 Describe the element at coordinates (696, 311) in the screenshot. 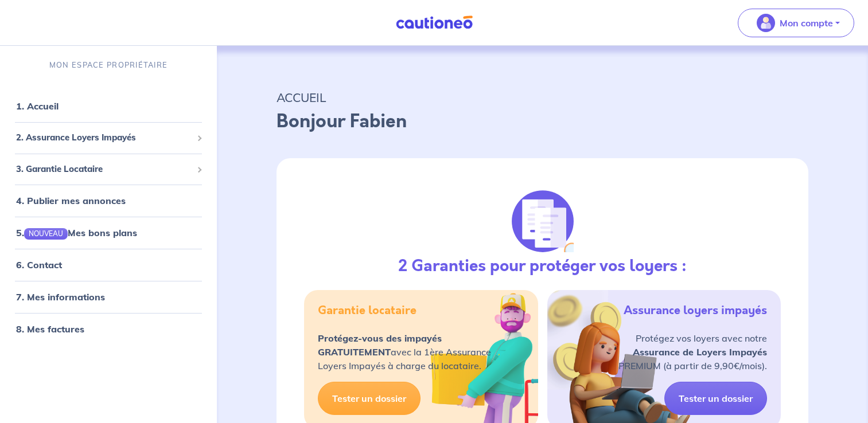

I see `h5: Assurance loyers impayés` at that location.